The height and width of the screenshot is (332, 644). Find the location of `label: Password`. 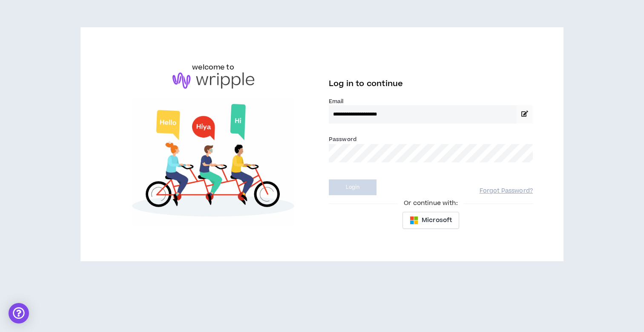

label: Password is located at coordinates (342, 139).